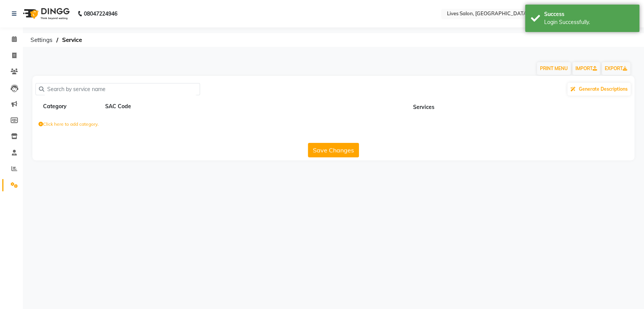  I want to click on img: logo, so click(46, 14).